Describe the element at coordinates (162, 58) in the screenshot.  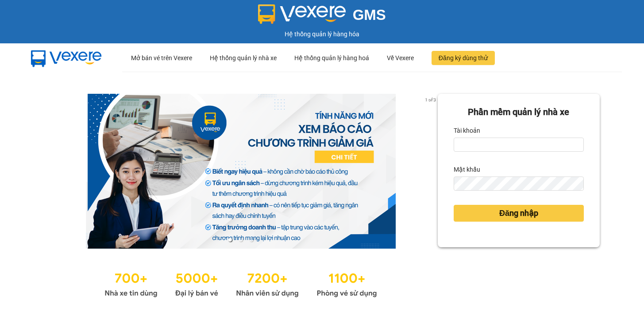
I see `div: Mở bán vé trên Vexere` at that location.